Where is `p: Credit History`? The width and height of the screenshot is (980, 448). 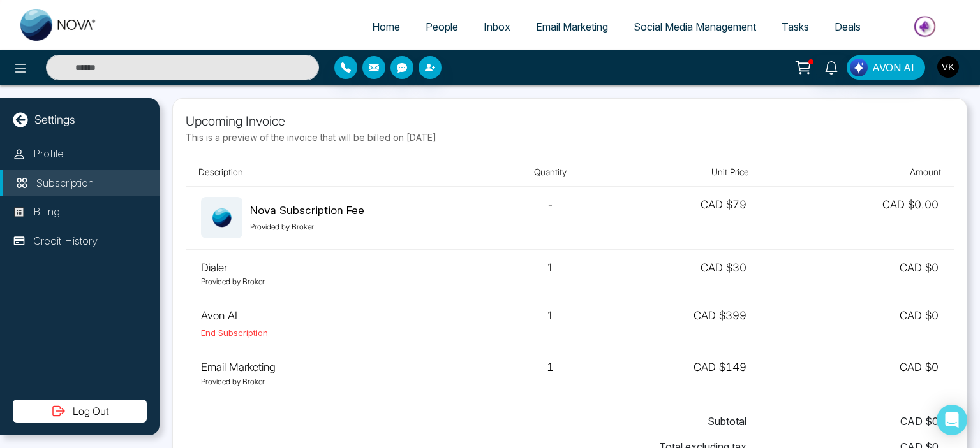
p: Credit History is located at coordinates (65, 242).